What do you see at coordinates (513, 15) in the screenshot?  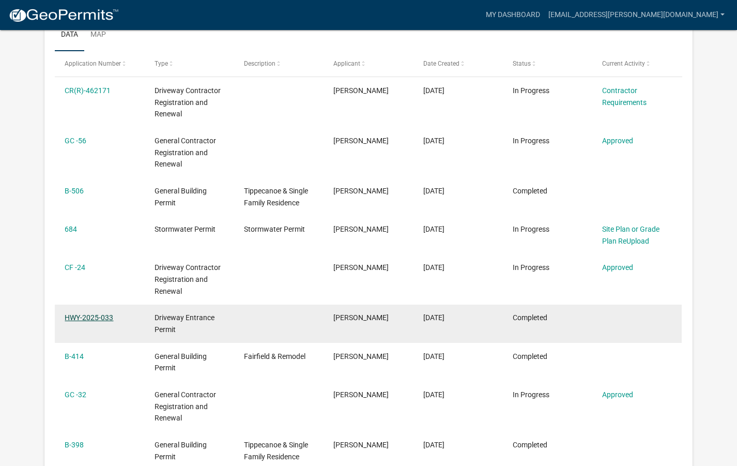 I see `a: My Dashboard` at bounding box center [513, 15].